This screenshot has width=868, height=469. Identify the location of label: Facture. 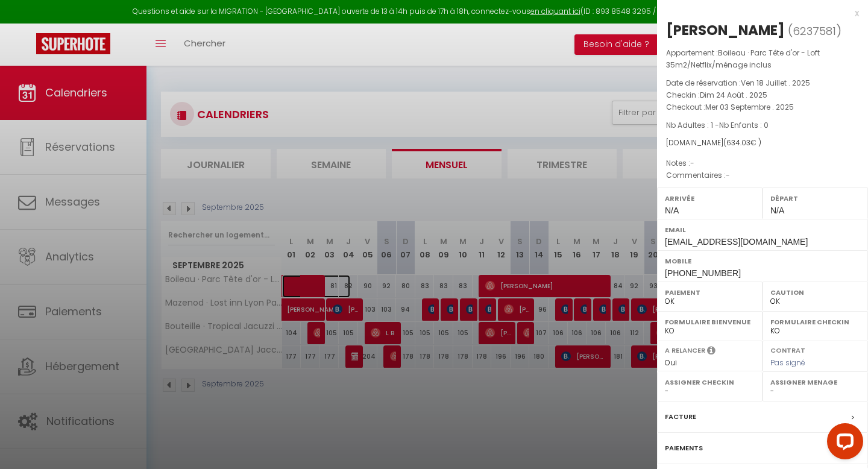
(680, 416).